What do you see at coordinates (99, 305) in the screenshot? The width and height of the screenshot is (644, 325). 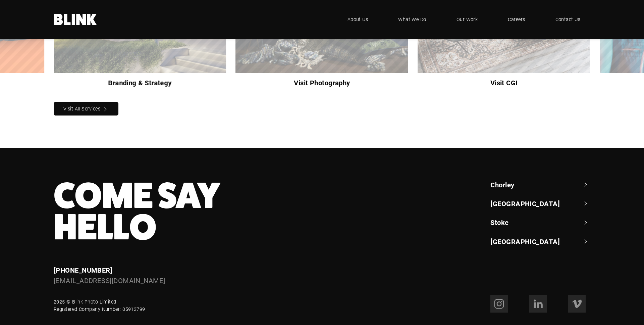 I see `div: 2025 © Blink-Photo Limited Registered Company Number: 05913799` at bounding box center [99, 305].